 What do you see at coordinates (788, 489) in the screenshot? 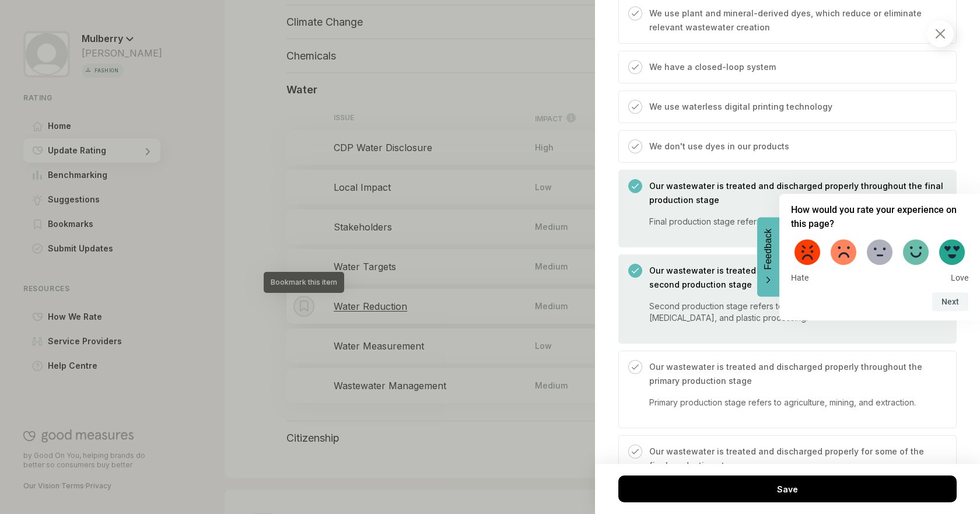
I see `div: Save` at bounding box center [788, 489].